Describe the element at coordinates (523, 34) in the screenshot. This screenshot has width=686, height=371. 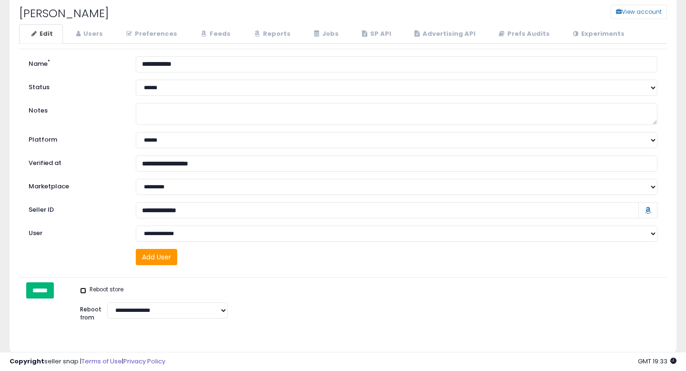
I see `a: Prefs Audits` at that location.